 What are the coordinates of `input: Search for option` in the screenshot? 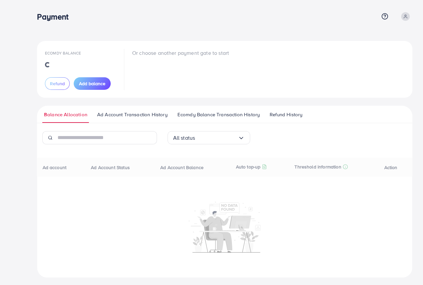 It's located at (216, 138).